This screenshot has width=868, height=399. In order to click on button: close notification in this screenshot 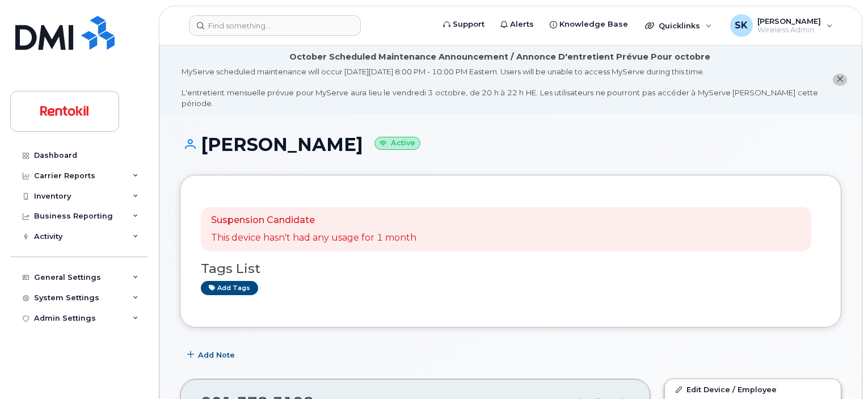, I will do `click(840, 80)`.